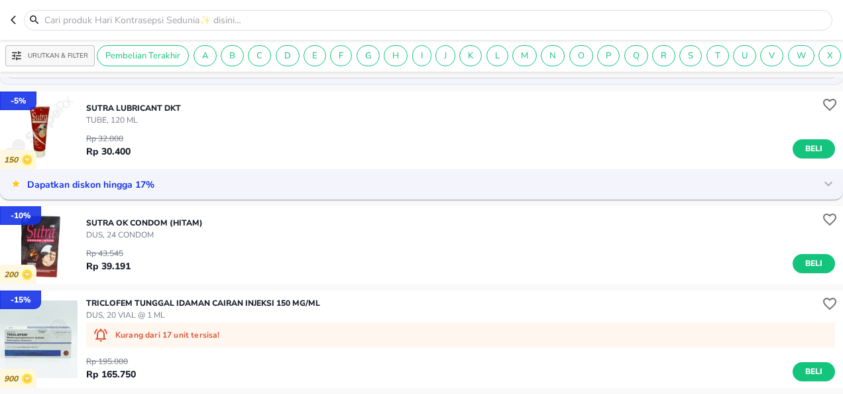  What do you see at coordinates (446, 56) in the screenshot?
I see `div: J` at bounding box center [446, 56].